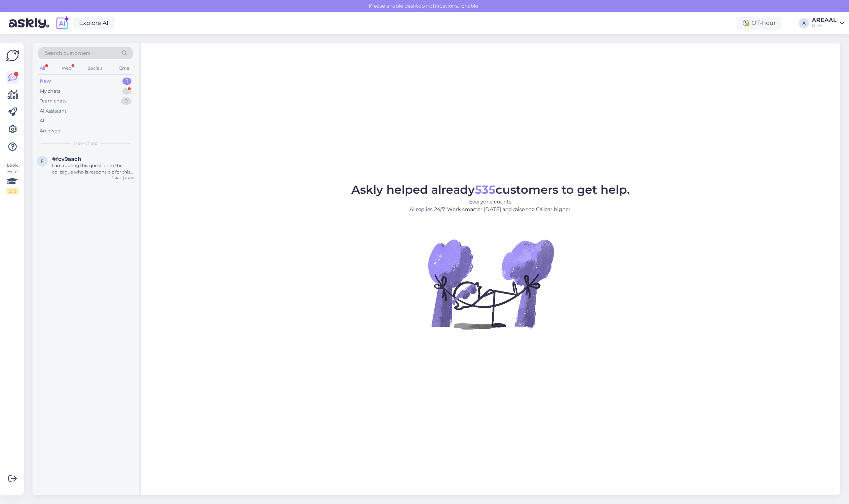 The height and width of the screenshot is (504, 849). What do you see at coordinates (824, 26) in the screenshot?
I see `div: Nish` at bounding box center [824, 26].